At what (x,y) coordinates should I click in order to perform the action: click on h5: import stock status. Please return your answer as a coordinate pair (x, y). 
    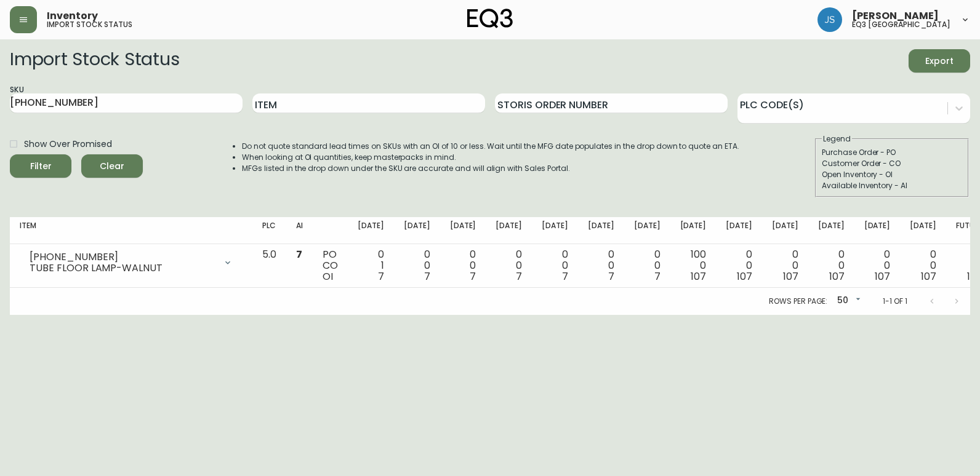
    Looking at the image, I should click on (89, 25).